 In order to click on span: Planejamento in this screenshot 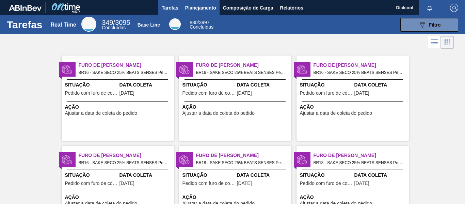, I will do `click(200, 8)`.